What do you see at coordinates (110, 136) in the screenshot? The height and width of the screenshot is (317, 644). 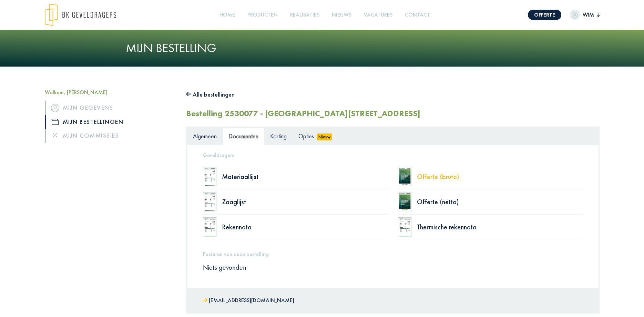 I see `a: Mijn commissies` at bounding box center [110, 136].